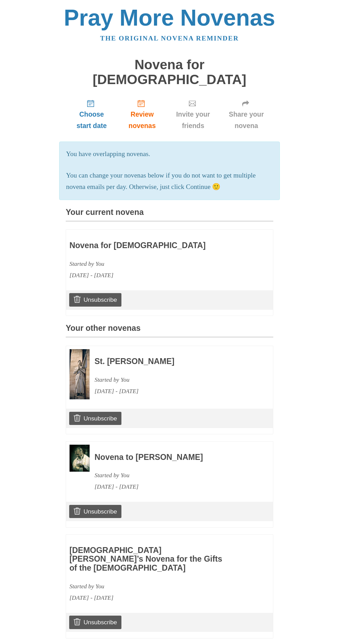 Image resolution: width=339 pixels, height=644 pixels. Describe the element at coordinates (142, 120) in the screenshot. I see `span: Review novenas` at that location.